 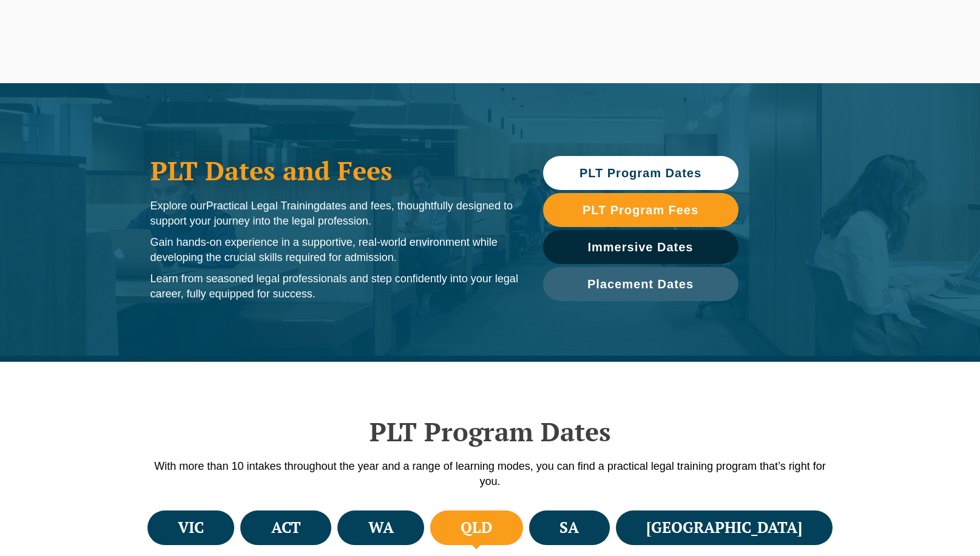 I want to click on span: PLT Program Dates, so click(x=640, y=173).